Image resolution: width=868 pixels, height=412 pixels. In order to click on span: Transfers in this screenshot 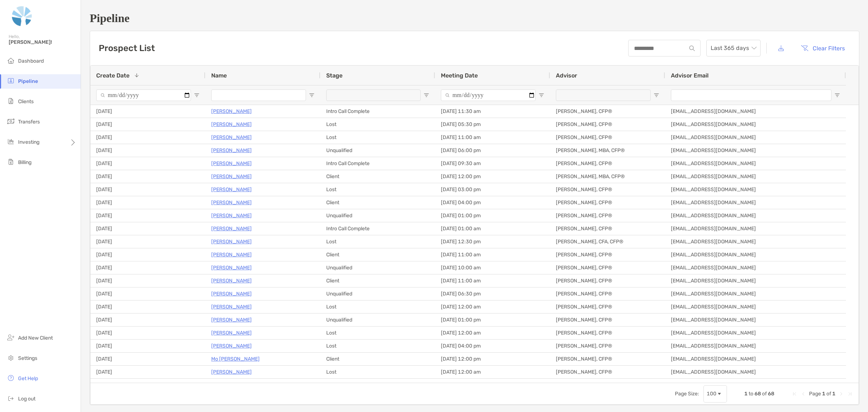, I will do `click(29, 122)`.